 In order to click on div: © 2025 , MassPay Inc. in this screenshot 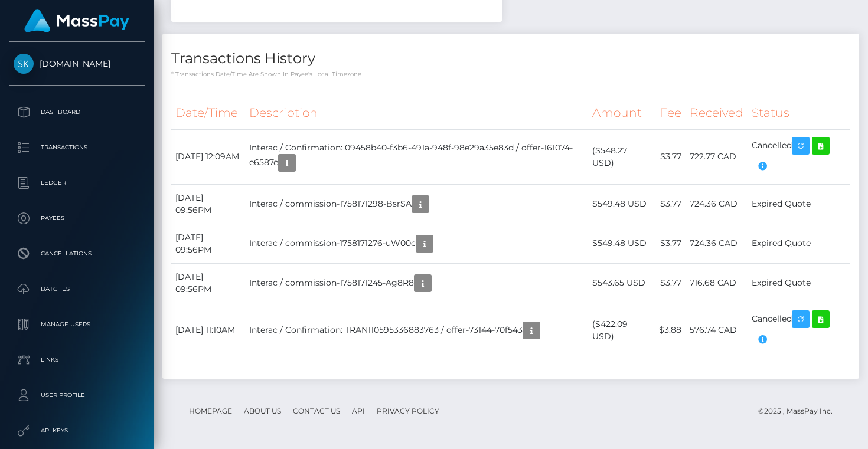, I will do `click(799, 411)`.